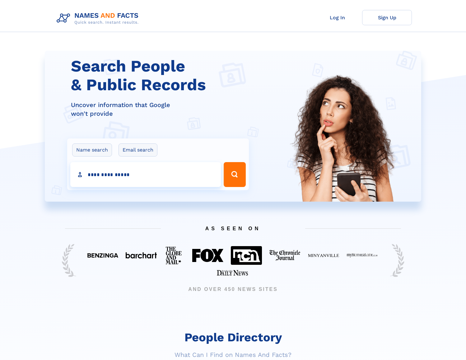 The height and width of the screenshot is (360, 466). I want to click on div: What Can I Find on Names And Facts?, so click(233, 355).